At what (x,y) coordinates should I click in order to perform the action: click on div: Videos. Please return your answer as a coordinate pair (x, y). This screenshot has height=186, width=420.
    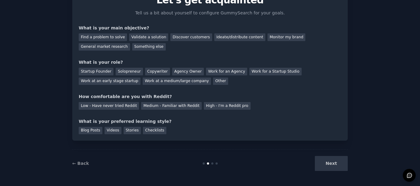
    Looking at the image, I should click on (113, 131).